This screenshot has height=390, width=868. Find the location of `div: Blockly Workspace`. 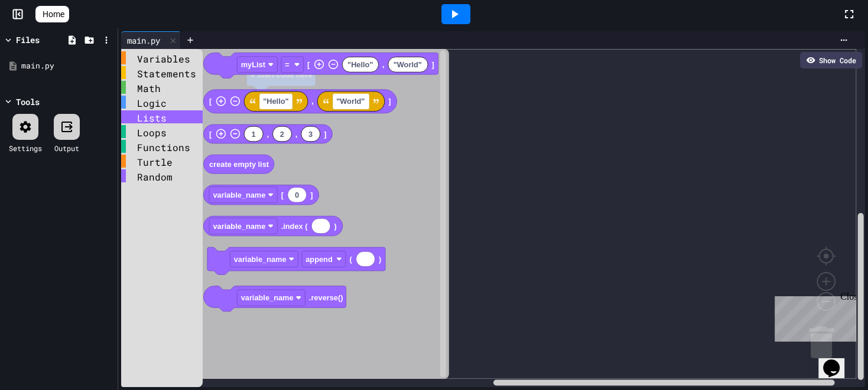

div: Blockly Workspace is located at coordinates (493, 218).